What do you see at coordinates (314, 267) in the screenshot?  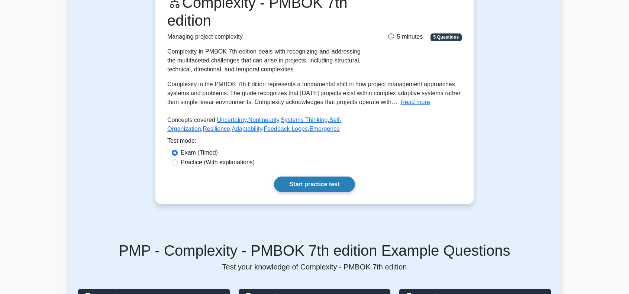 I see `p: Test your knowledge of Complexity - PMBOK 7th edition` at bounding box center [314, 267].